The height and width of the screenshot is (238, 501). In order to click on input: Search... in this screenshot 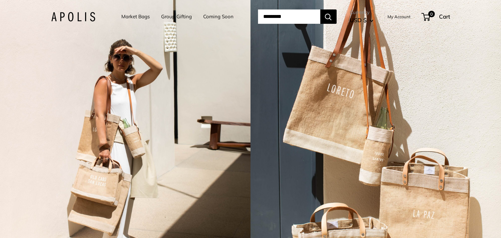, I will do `click(289, 17)`.